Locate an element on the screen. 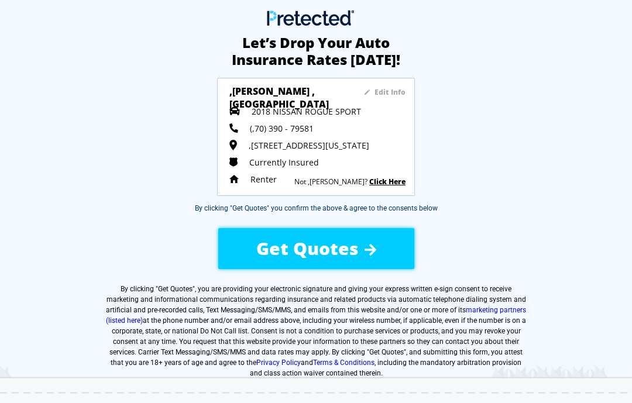  img: Main Logo is located at coordinates (310, 18).